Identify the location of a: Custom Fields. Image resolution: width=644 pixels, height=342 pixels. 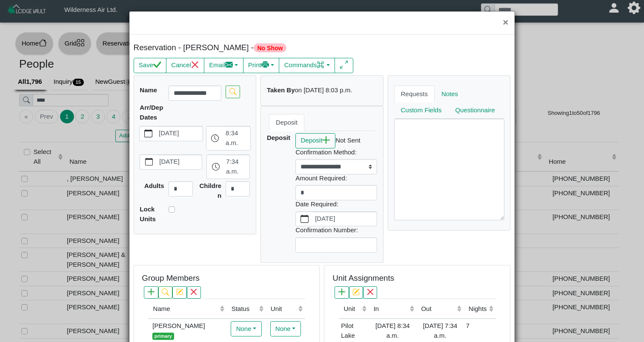
(421, 110).